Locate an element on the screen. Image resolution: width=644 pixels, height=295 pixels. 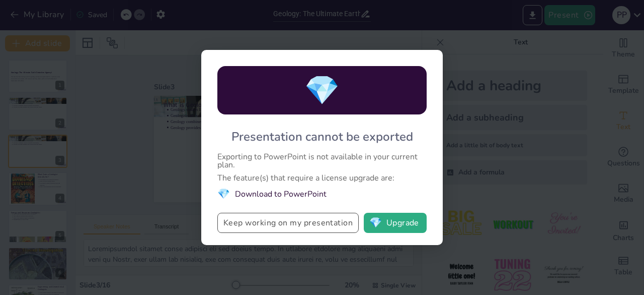
li: Download to PowerPoint is located at coordinates (322, 194).